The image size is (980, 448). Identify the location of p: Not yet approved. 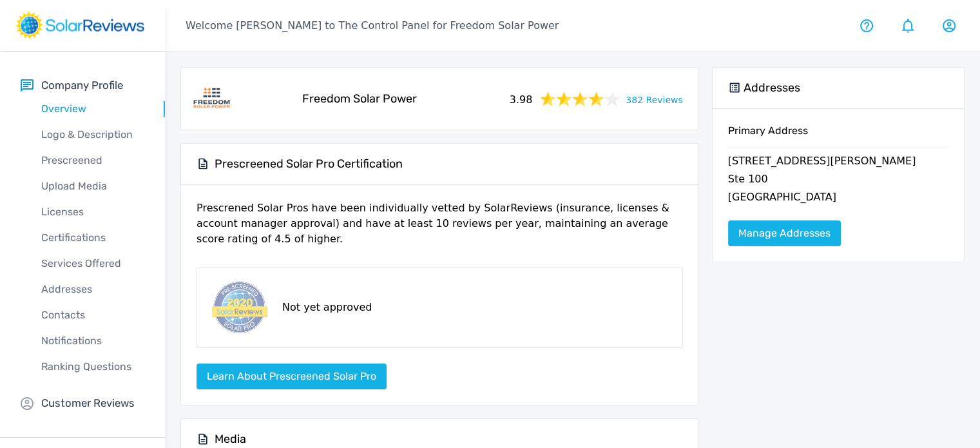
(327, 307).